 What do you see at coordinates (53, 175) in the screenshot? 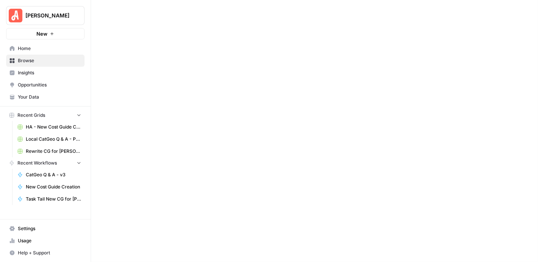
I see `span: CatGeo Q & A - v3` at bounding box center [53, 175].